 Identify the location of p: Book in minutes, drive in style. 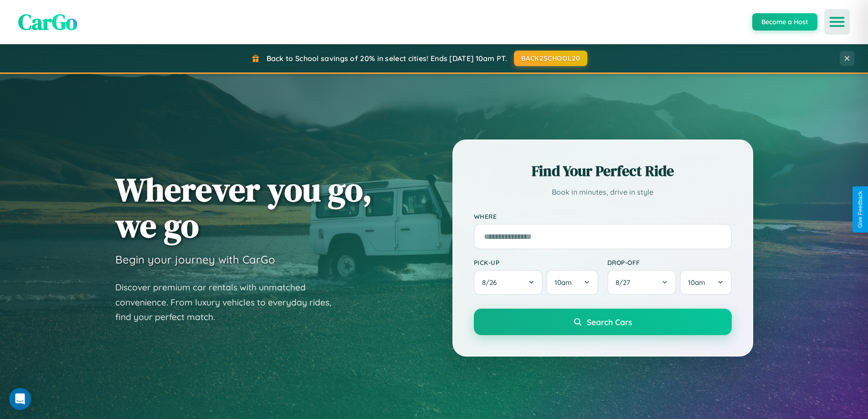
(602, 192).